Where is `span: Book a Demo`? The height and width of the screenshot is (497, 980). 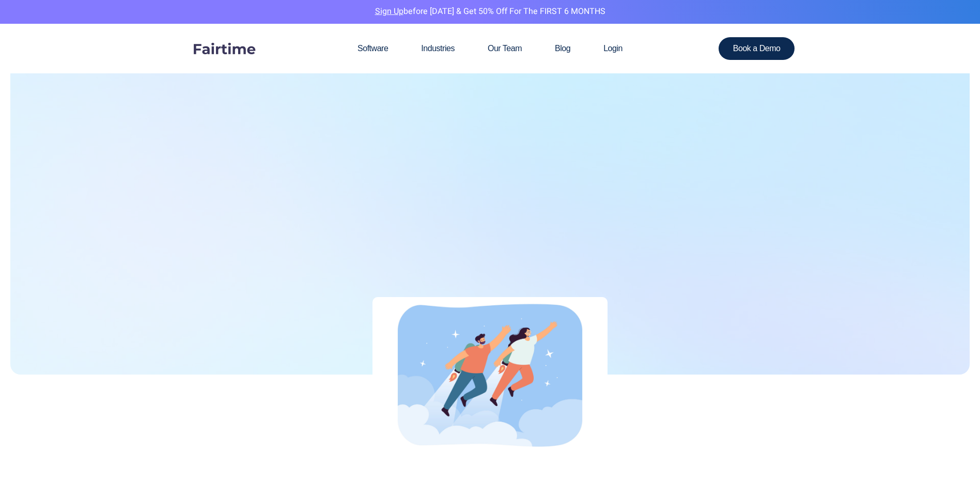
span: Book a Demo is located at coordinates (757, 49).